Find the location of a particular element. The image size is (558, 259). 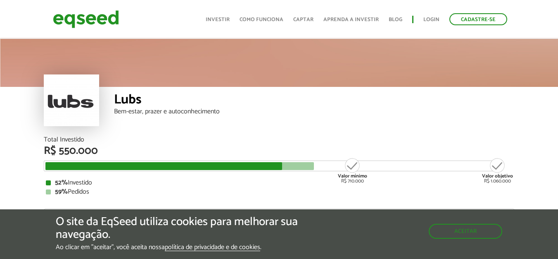

a: Captar is located at coordinates (303, 19).